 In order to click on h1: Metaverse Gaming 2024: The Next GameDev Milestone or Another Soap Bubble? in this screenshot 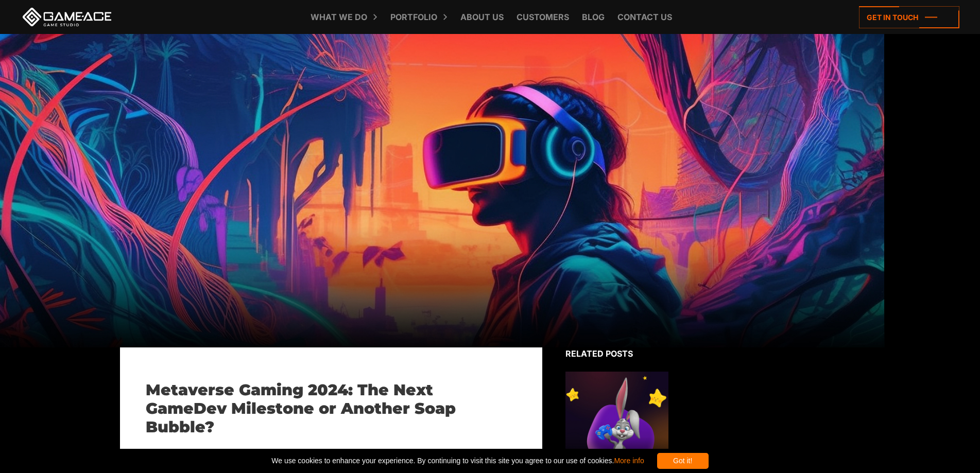, I will do `click(331, 409)`.